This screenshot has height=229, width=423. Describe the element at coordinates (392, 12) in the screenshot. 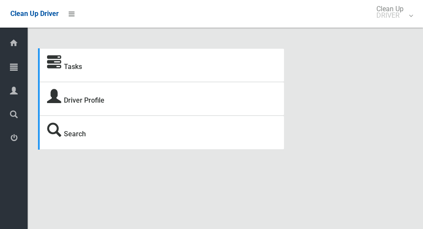

I see `span: Clean Up` at that location.